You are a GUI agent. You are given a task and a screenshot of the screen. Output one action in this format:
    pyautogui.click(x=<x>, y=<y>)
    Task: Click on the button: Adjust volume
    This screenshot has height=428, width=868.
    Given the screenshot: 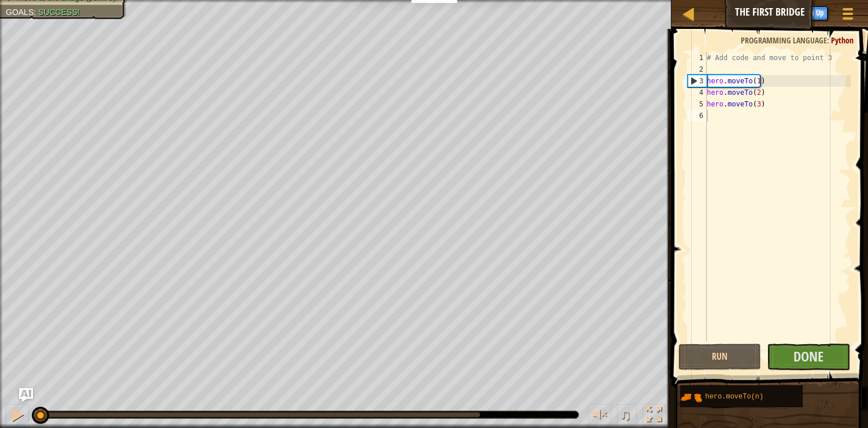 What is the action you would take?
    pyautogui.click(x=599, y=416)
    